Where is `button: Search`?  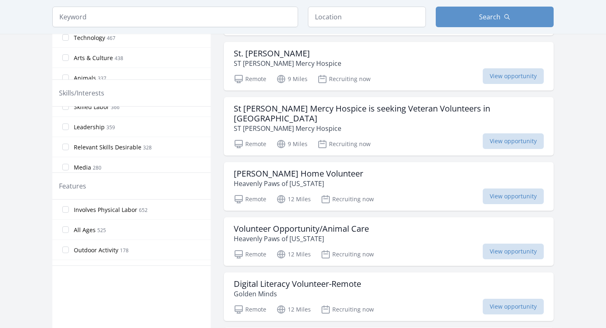
button: Search is located at coordinates (494, 17).